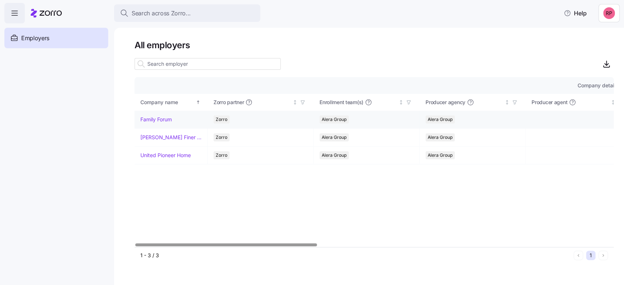 This screenshot has height=285, width=624. I want to click on th: Enrollment team(s)Not sorted, so click(366, 102).